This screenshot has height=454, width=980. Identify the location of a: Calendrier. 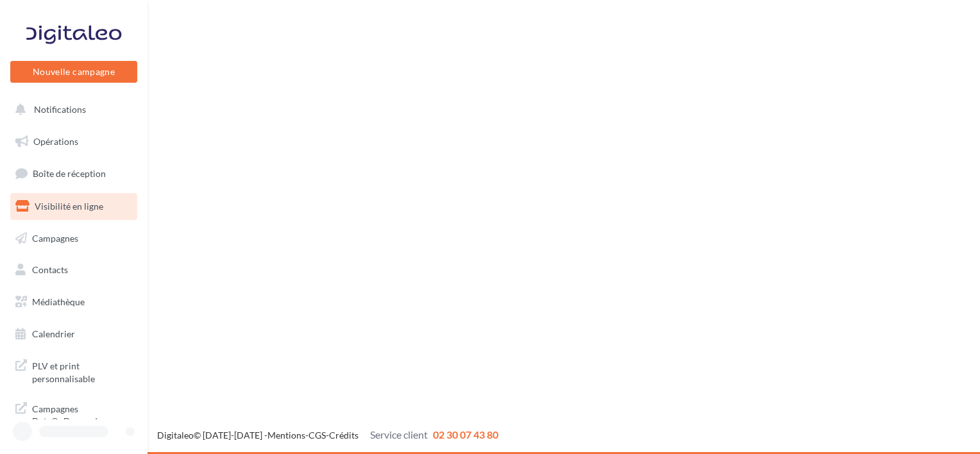
(74, 334).